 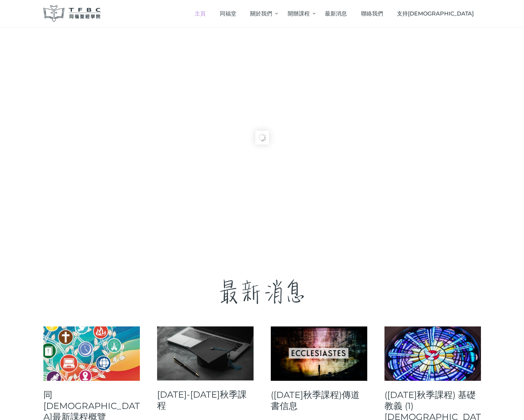 What do you see at coordinates (372, 13) in the screenshot?
I see `span: 聯絡我們` at bounding box center [372, 13].